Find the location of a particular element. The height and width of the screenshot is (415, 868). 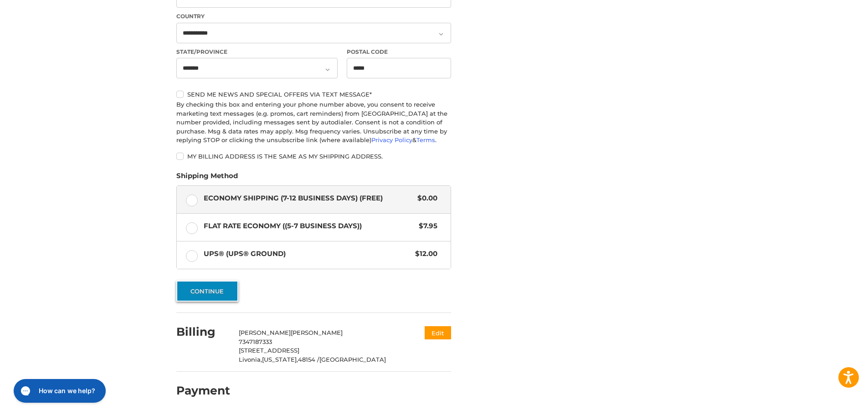

span: Flat Rate Economy ((5-7 Business Days)) is located at coordinates (309, 226).